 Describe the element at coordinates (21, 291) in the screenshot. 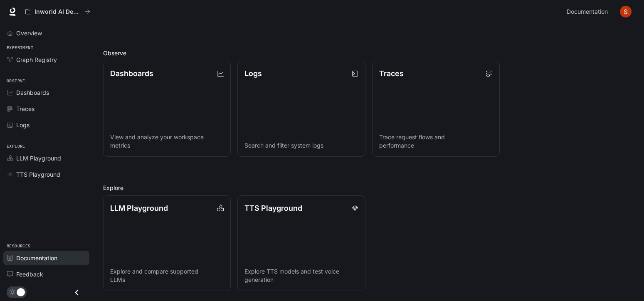

I see `span: Dark mode toggle` at that location.